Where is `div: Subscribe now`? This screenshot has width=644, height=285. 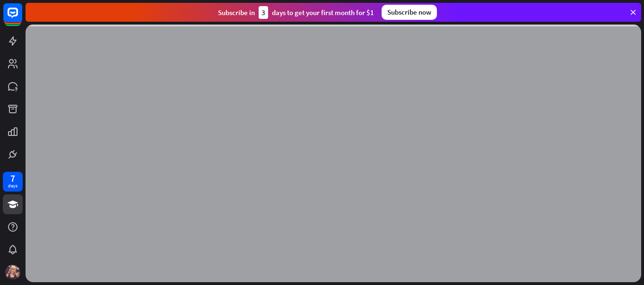
div: Subscribe now is located at coordinates (409, 12).